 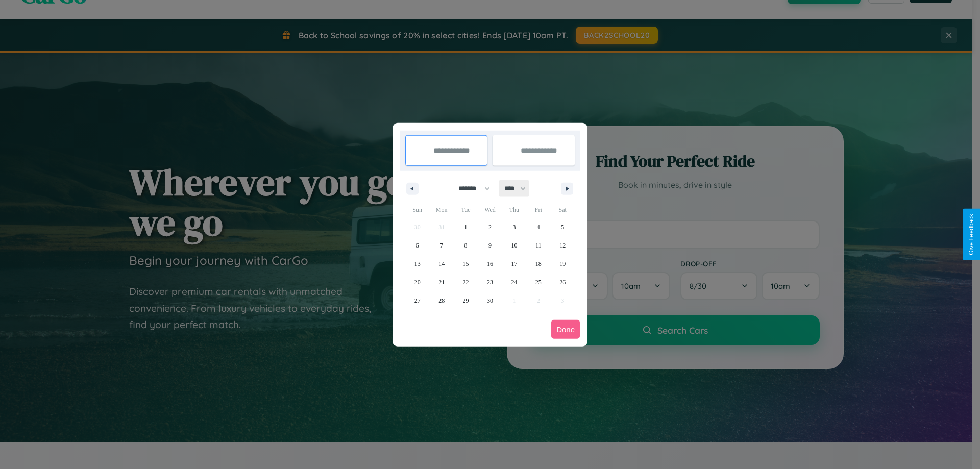 What do you see at coordinates (465, 246) in the screenshot?
I see `button: 8` at bounding box center [465, 246].